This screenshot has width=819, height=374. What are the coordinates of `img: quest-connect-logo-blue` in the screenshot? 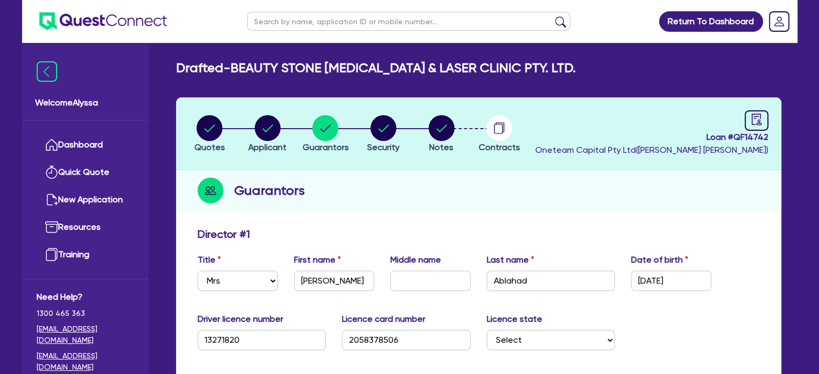 It's located at (103, 21).